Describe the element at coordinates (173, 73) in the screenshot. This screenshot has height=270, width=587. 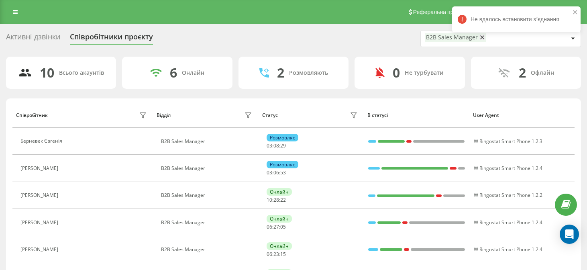
I see `div: 6` at that location.